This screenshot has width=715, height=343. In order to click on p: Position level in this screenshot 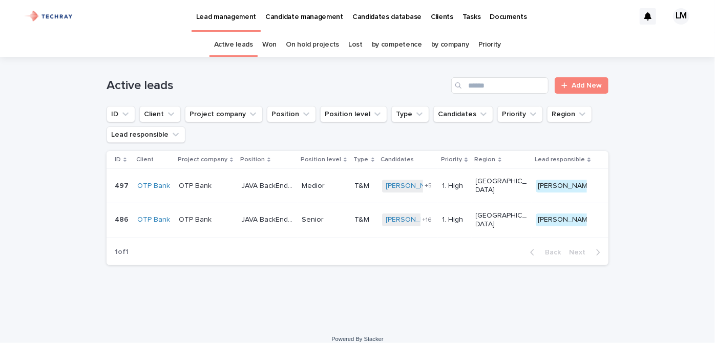, I will do `click(321, 160)`.